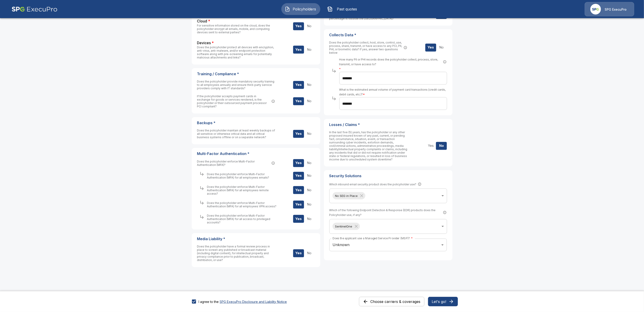  Describe the element at coordinates (288, 9) in the screenshot. I see `img: Policyholders Icon` at that location.